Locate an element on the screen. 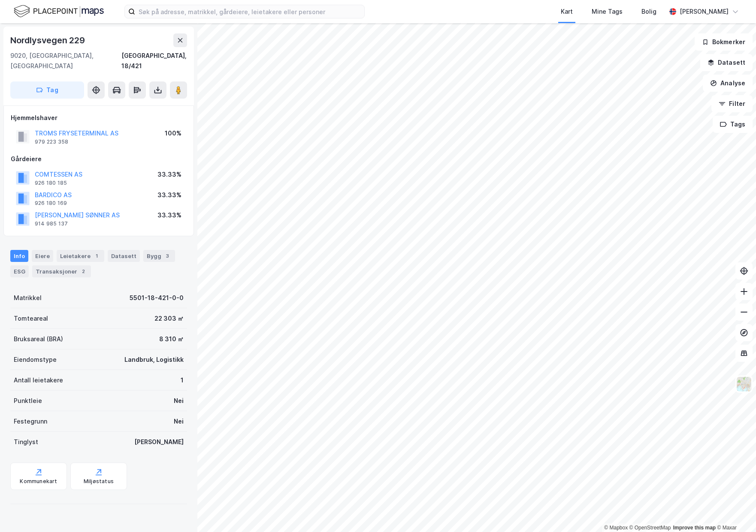 The height and width of the screenshot is (532, 756). a: Improve this map is located at coordinates (694, 527).